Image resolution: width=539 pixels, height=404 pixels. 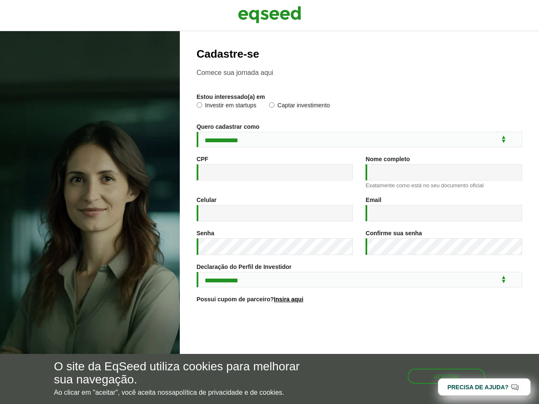 What do you see at coordinates (446, 376) in the screenshot?
I see `button: Aceitar` at bounding box center [446, 376].